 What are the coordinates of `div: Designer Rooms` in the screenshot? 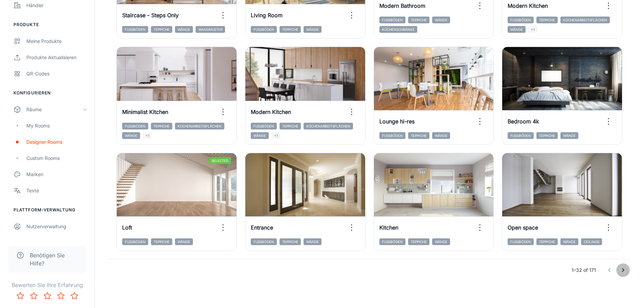 It's located at (57, 142).